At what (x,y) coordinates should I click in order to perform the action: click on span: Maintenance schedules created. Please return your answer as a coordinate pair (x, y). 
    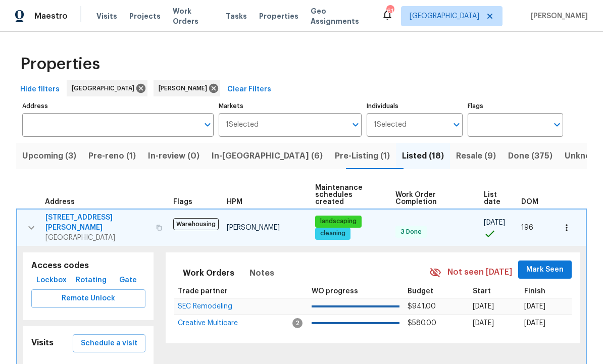
    Looking at the image, I should click on (347, 195).